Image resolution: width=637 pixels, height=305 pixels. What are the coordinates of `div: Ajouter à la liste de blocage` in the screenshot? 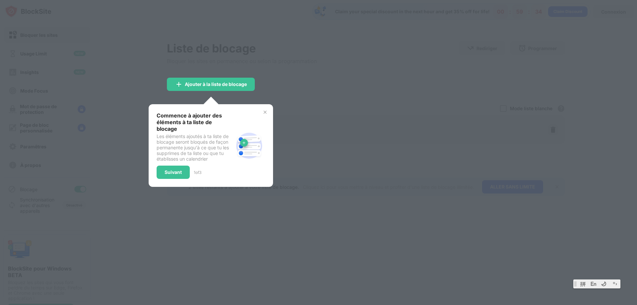 It's located at (216, 84).